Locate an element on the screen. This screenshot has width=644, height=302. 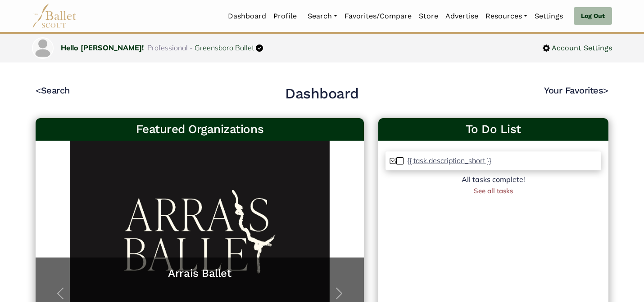
a: Store is located at coordinates (428, 16).